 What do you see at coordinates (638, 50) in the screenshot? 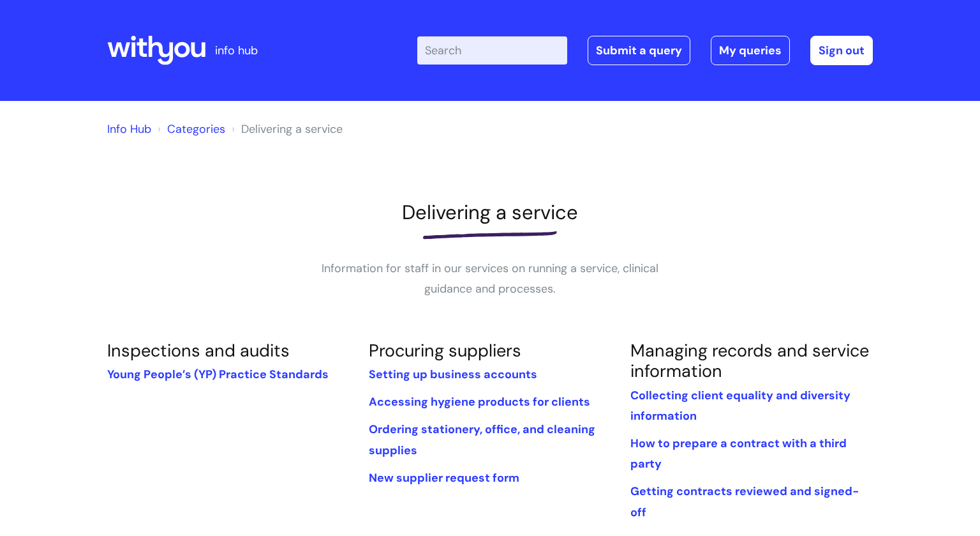
I see `a: Submit a query` at bounding box center [638, 50].